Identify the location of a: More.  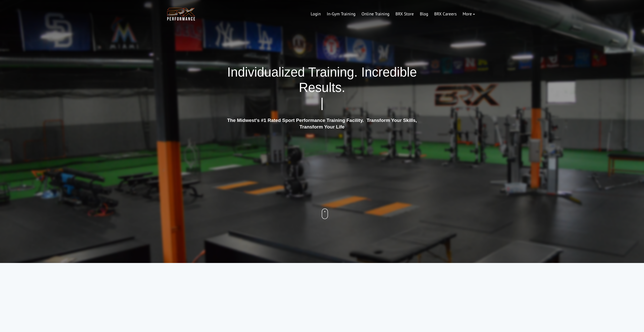
(469, 14).